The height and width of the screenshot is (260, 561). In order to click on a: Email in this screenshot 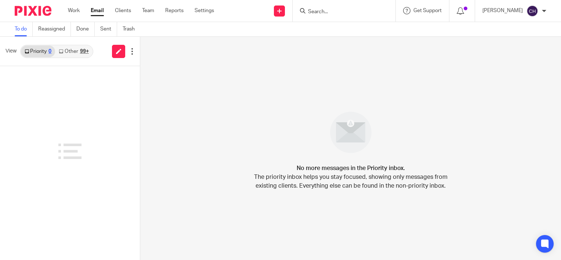, I will do `click(97, 11)`.